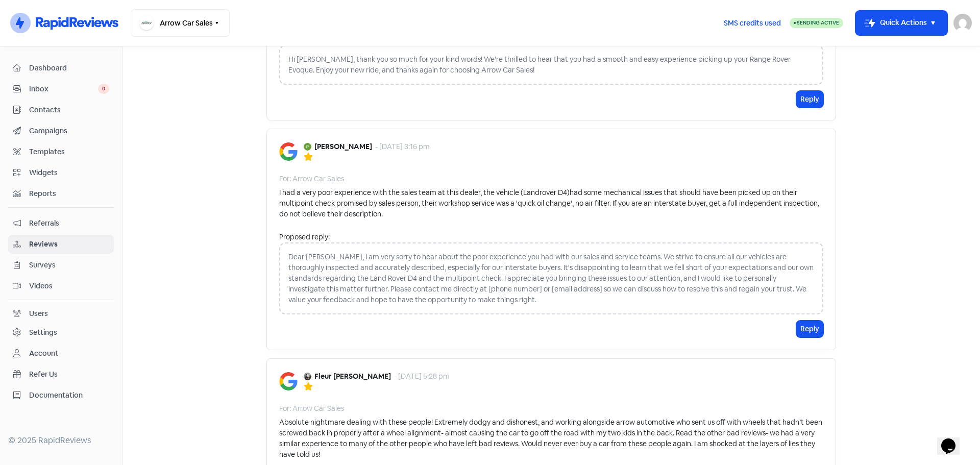  Describe the element at coordinates (962, 23) in the screenshot. I see `img: User` at that location.